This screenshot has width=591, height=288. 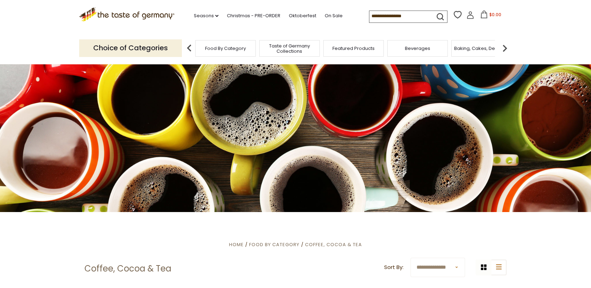 I want to click on a: Featured Products, so click(x=353, y=48).